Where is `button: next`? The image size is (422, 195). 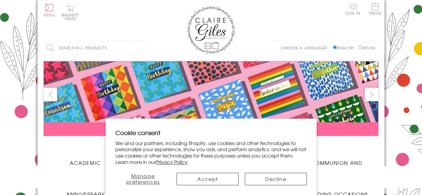
button: next is located at coordinates (372, 94).